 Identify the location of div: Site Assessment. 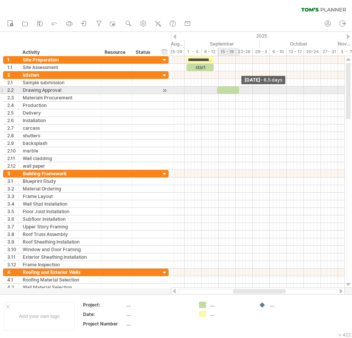
(60, 67).